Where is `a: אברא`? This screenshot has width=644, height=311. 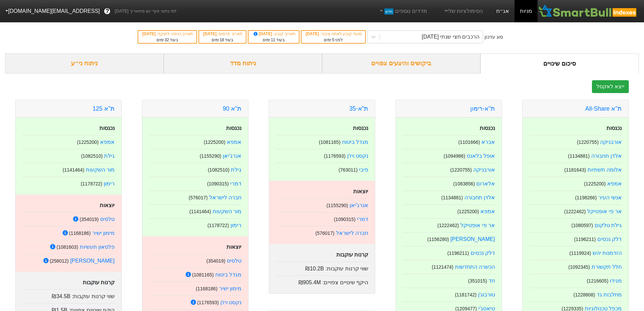
a: אברא is located at coordinates (488, 142).